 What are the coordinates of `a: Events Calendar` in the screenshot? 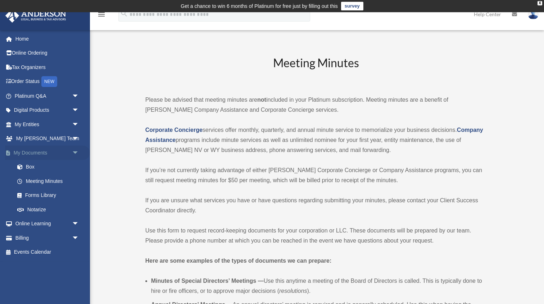 It's located at (48, 253).